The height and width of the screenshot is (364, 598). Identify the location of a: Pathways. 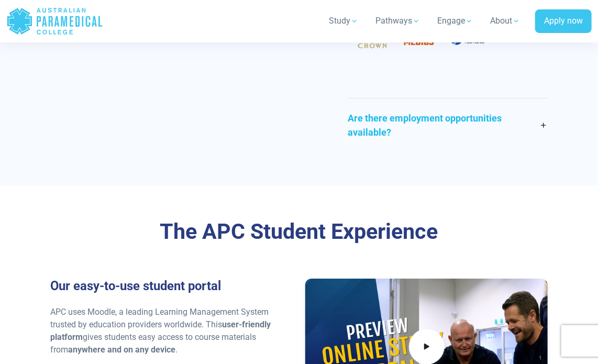
(398, 21).